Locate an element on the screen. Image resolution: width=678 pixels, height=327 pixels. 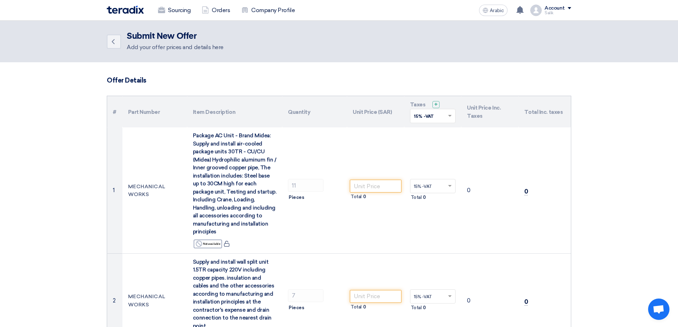
font: Company Profile is located at coordinates (273, 10).